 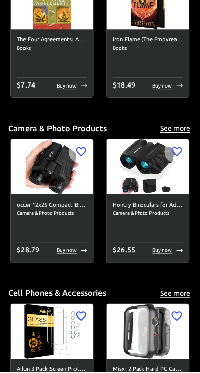 What do you see at coordinates (57, 293) in the screenshot?
I see `h5: Cell Phones & Accessories` at bounding box center [57, 293].